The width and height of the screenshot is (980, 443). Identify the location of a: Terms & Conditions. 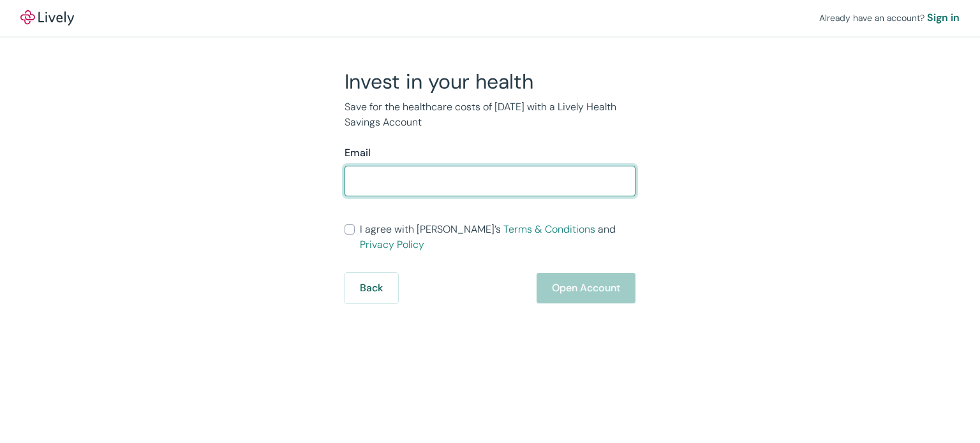
(549, 229).